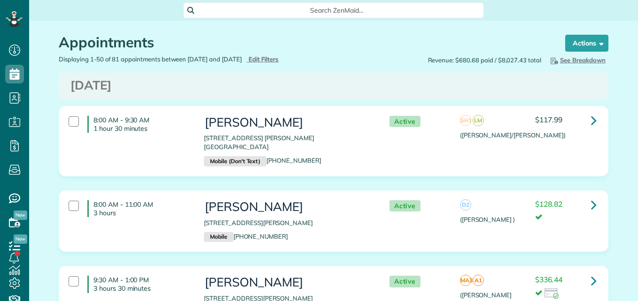 This screenshot has width=638, height=301. Describe the element at coordinates (235, 162) in the screenshot. I see `small: Mobile (Don't Text)` at that location.